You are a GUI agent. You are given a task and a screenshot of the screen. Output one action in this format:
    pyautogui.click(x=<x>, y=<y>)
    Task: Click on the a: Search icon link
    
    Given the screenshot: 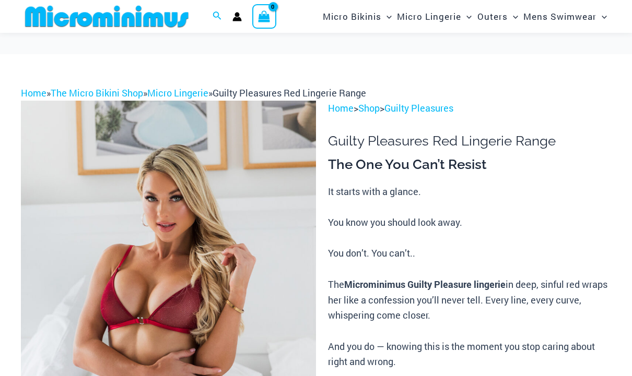 What is the action you would take?
    pyautogui.click(x=217, y=17)
    